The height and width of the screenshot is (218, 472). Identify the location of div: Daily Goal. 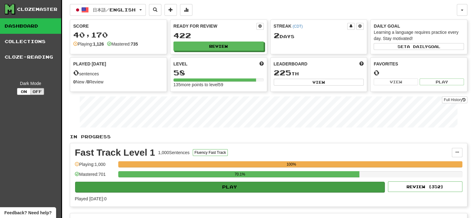
(418, 26).